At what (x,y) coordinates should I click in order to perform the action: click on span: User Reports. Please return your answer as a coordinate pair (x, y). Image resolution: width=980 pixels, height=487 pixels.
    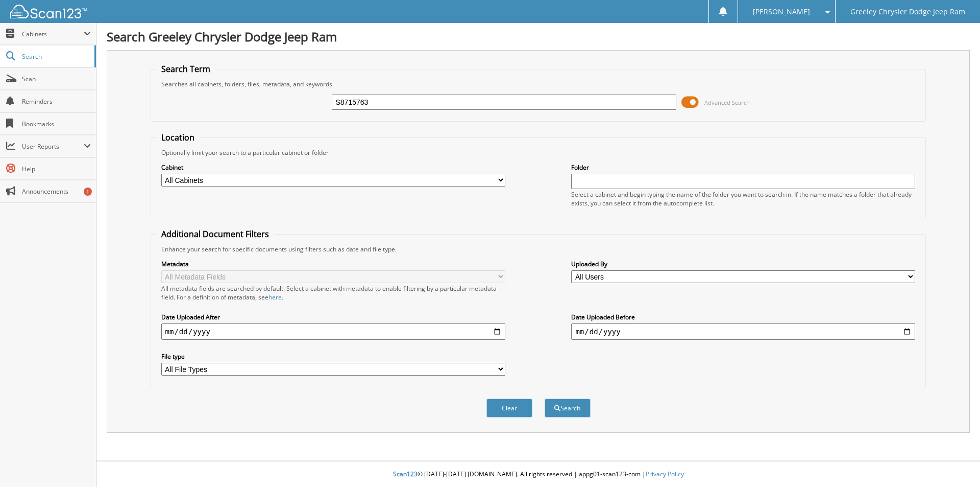
    Looking at the image, I should click on (53, 146).